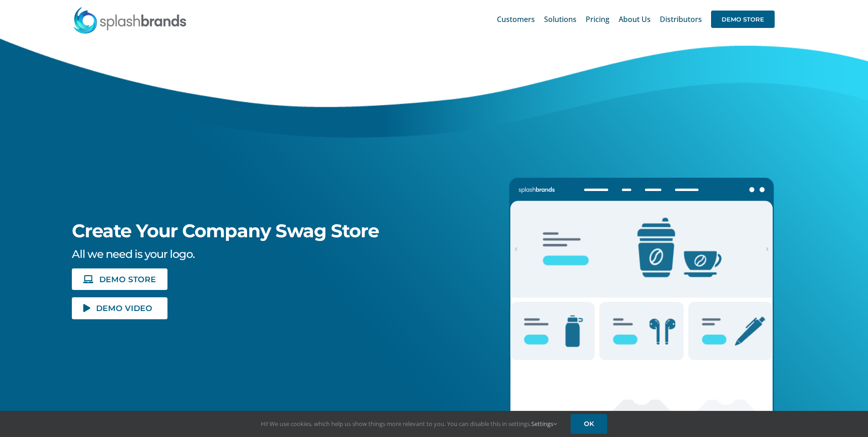 This screenshot has height=437, width=868. Describe the element at coordinates (544, 424) in the screenshot. I see `a: Settings` at that location.